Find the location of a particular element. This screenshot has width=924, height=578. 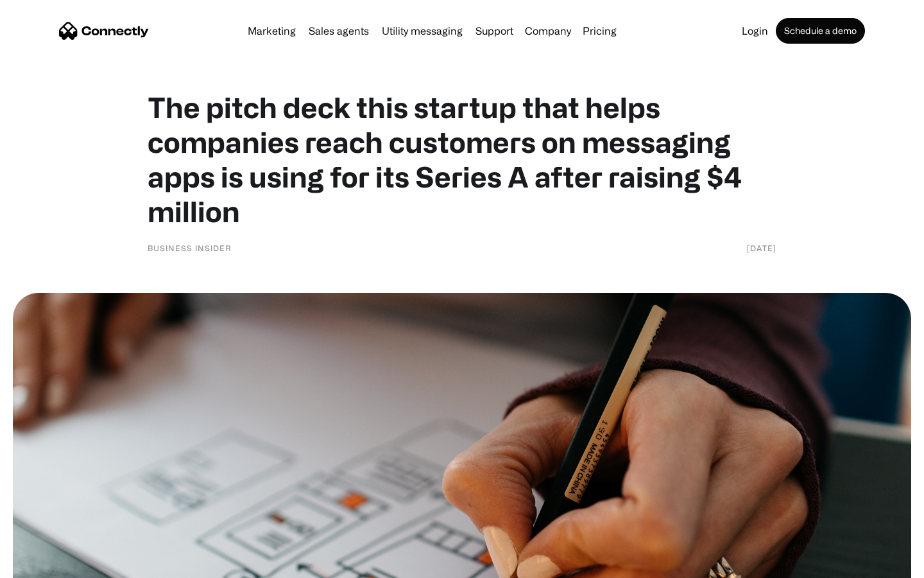

a: Sales agents is located at coordinates (339, 31).